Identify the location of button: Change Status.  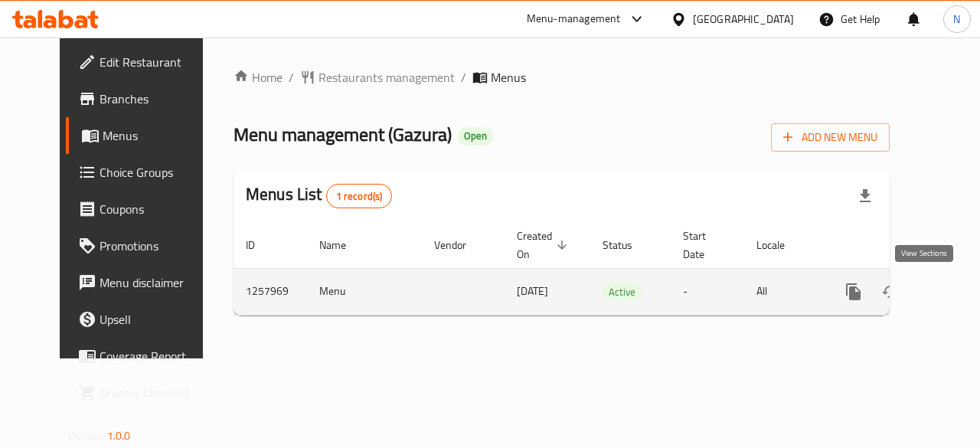
(890, 292).